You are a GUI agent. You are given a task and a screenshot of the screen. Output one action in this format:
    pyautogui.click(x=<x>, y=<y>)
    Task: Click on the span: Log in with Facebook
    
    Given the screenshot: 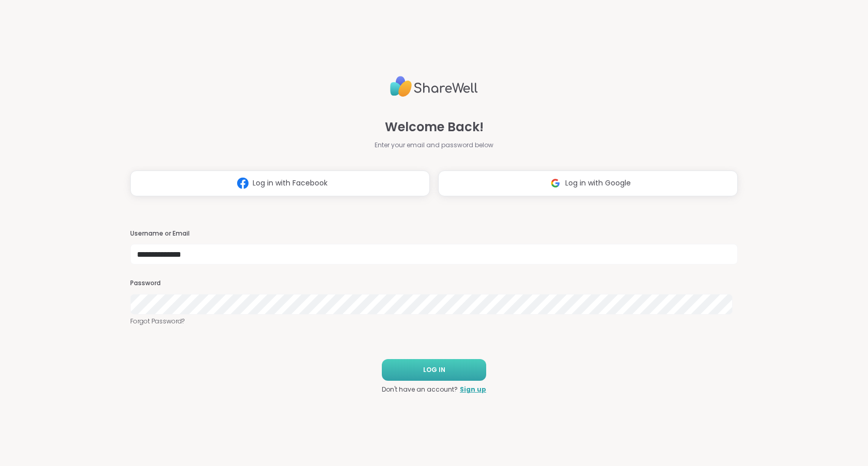 What is the action you would take?
    pyautogui.click(x=290, y=183)
    